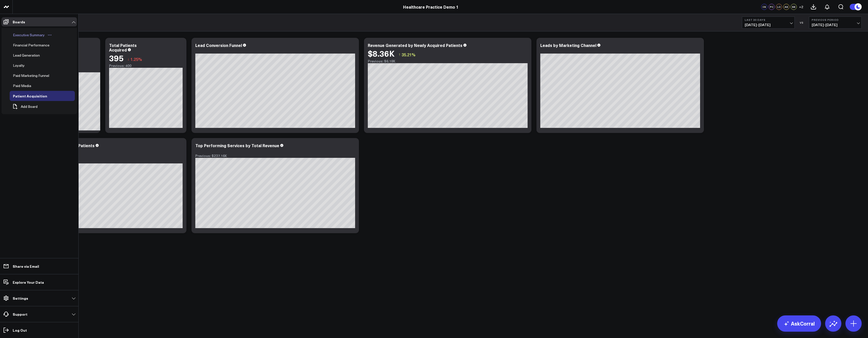 This screenshot has height=338, width=868. Describe the element at coordinates (801, 7) in the screenshot. I see `button: +2` at that location.